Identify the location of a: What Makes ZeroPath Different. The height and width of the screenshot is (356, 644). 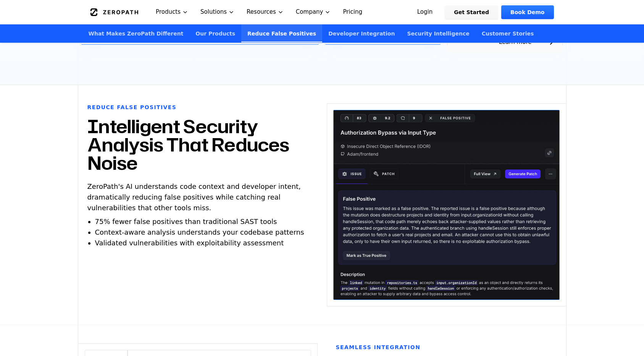
(136, 33).